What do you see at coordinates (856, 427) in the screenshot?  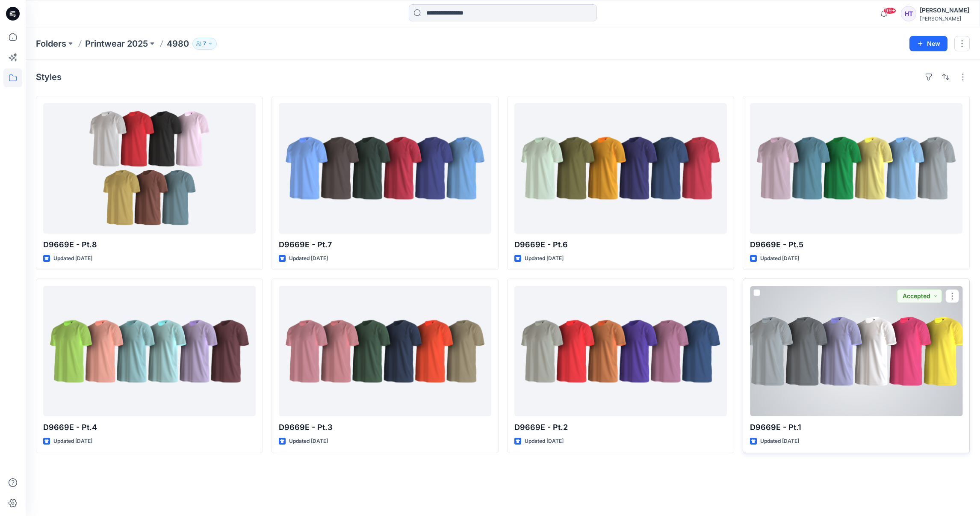 I see `p: D9669E - Pt.1` at bounding box center [856, 427].